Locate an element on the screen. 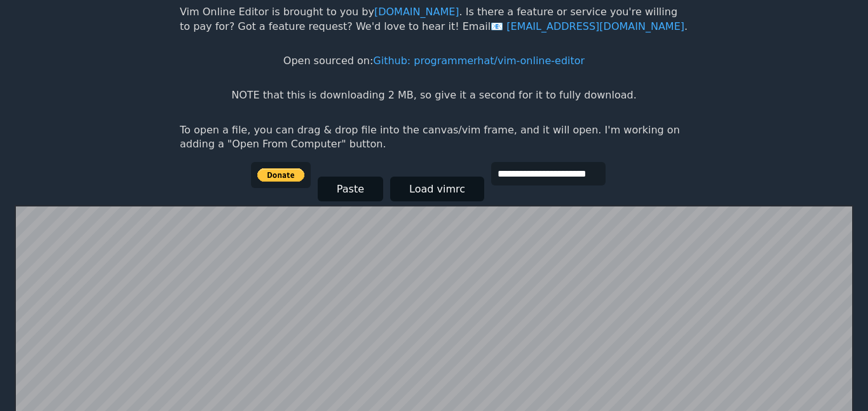 The width and height of the screenshot is (868, 411). p: Vim Online Editor is brought to you by . Is there a feature or service you're willing to pay for?... is located at coordinates (434, 19).